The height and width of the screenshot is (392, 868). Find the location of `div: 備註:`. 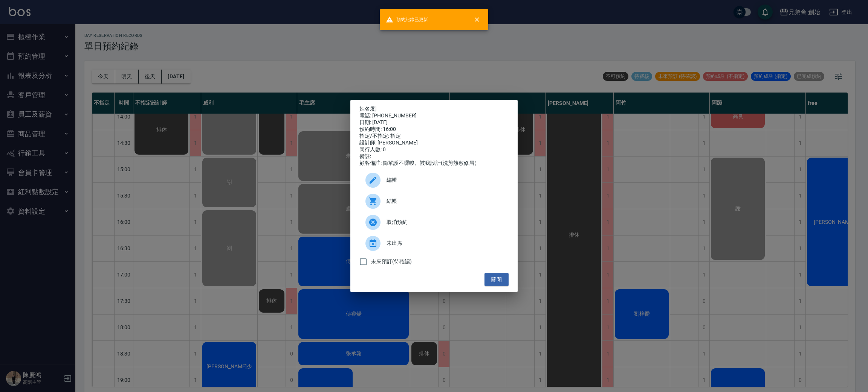

div: 備註: is located at coordinates (434, 156).